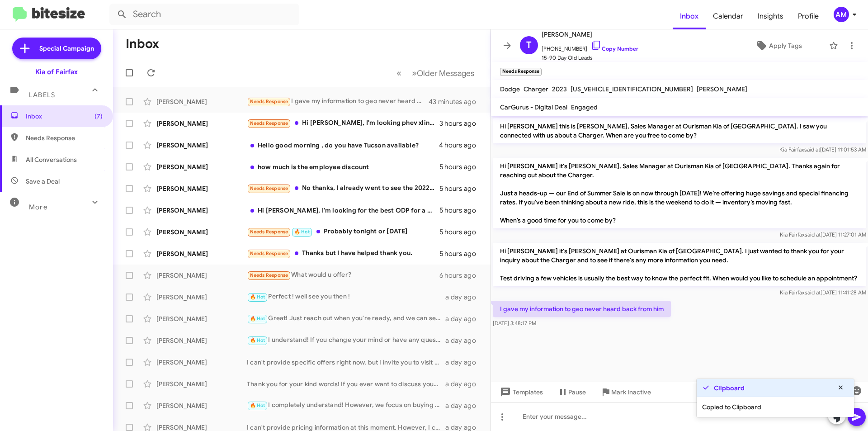 The width and height of the screenshot is (868, 431). I want to click on button: Previous, so click(399, 73).